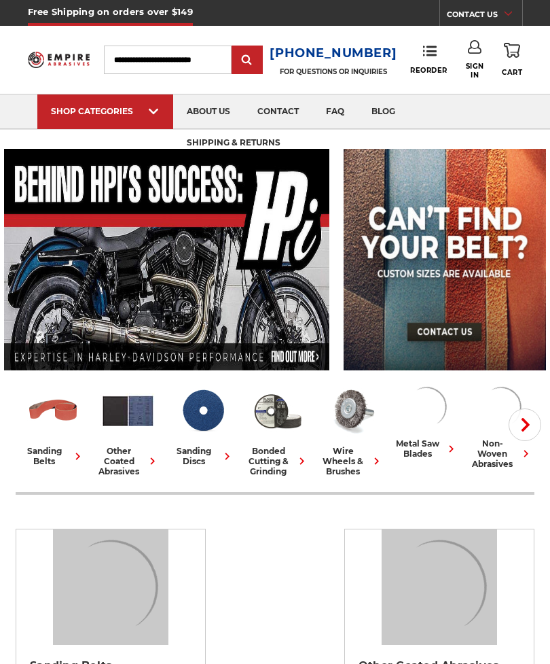  Describe the element at coordinates (53, 456) in the screenshot. I see `div: sanding belts` at that location.